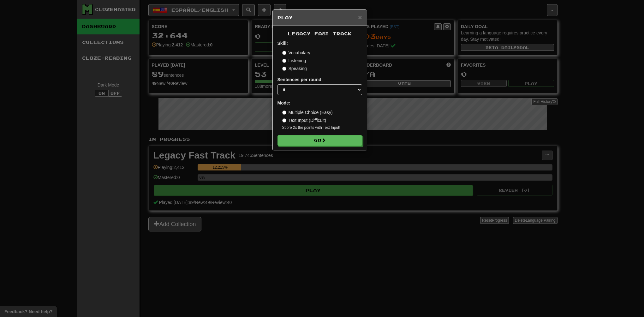  Describe the element at coordinates (284, 112) in the screenshot. I see `input: Multiple Choice (Easy)` at that location.